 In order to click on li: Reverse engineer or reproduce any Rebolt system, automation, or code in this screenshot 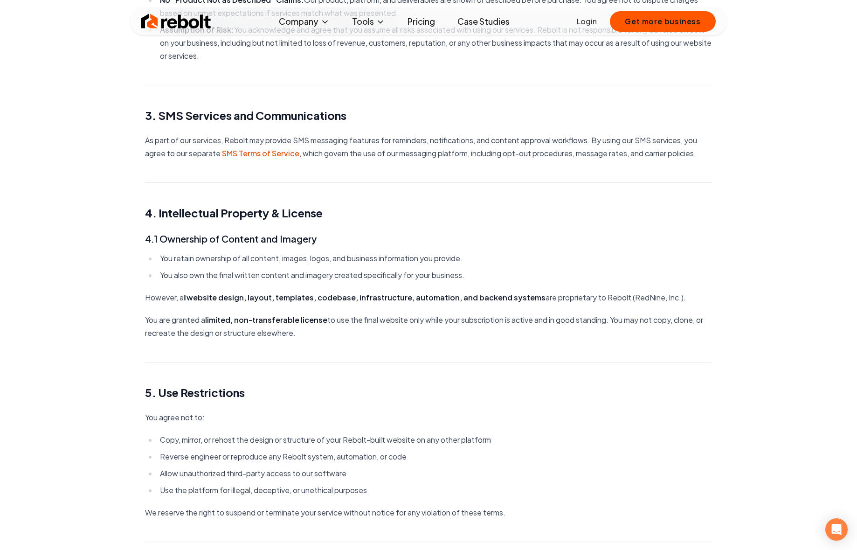, I will do `click(435, 457)`.